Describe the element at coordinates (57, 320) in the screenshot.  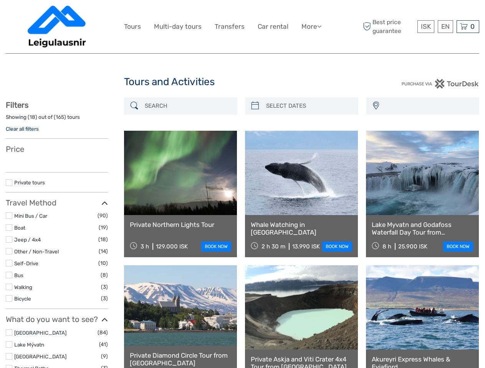
I see `h3: What do you want to see?` at that location.